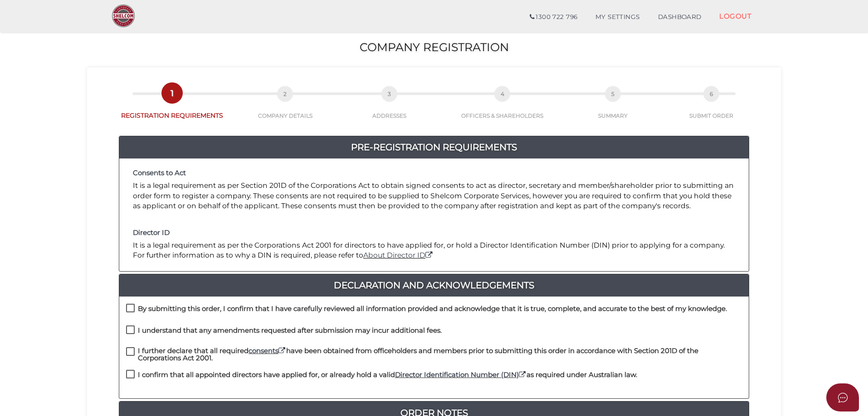  Describe the element at coordinates (613, 108) in the screenshot. I see `a: 5SUMMARY` at that location.